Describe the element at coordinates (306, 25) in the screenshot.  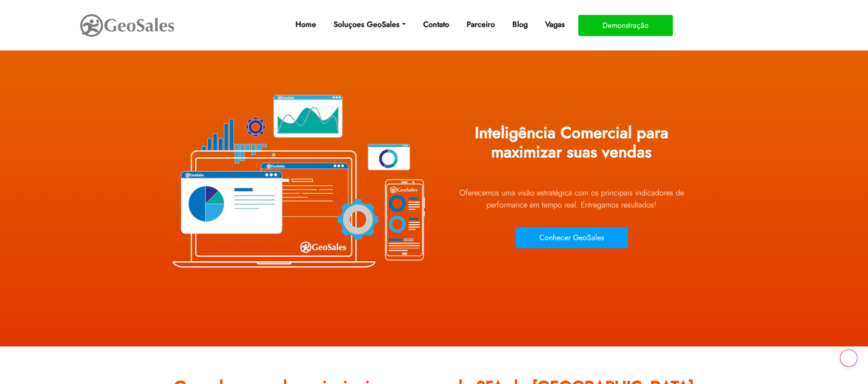
I see `a: Home` at that location.